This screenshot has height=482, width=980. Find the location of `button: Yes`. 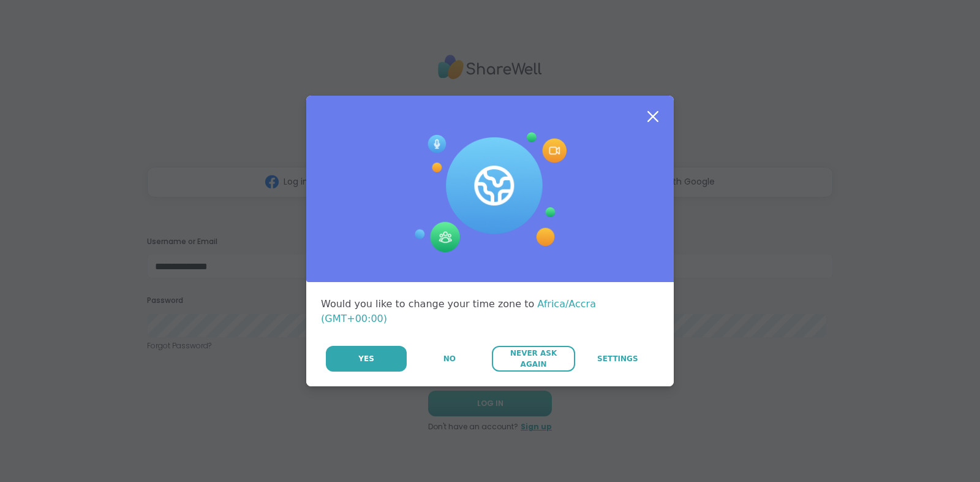

button: Yes is located at coordinates (366, 359).